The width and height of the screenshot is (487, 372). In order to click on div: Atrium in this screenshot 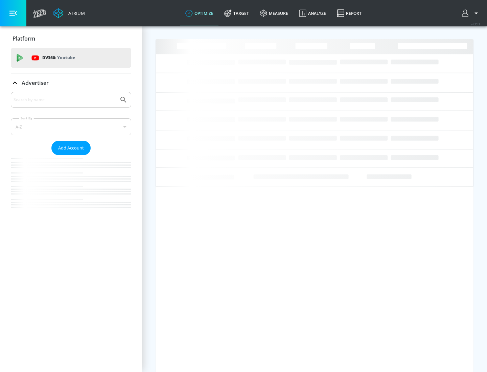, I will do `click(75, 13)`.